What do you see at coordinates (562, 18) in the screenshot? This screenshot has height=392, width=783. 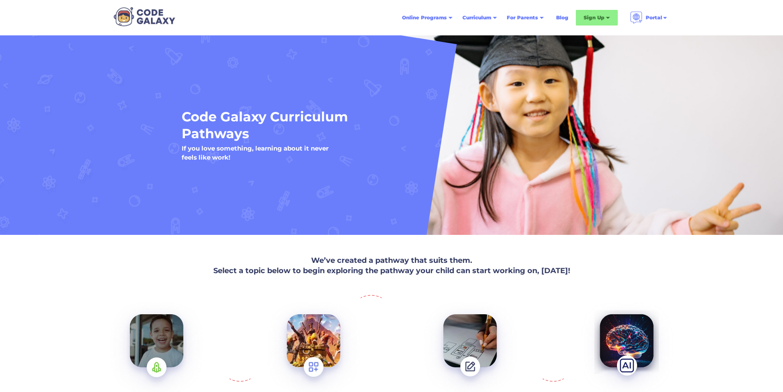 I see `a: Blog` at bounding box center [562, 18].